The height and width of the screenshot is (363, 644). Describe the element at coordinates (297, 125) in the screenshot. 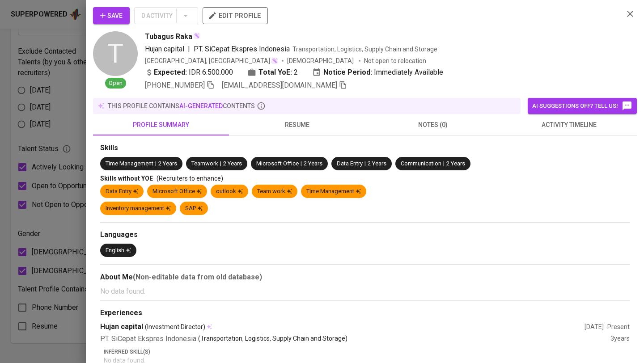

I see `span: resume` at that location.